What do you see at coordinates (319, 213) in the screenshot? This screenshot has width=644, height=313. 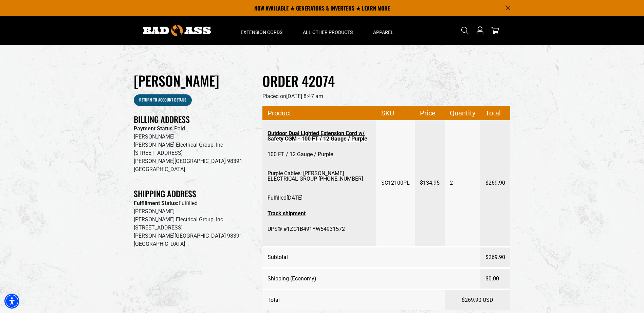 I see `a: Track shipment` at bounding box center [319, 213].